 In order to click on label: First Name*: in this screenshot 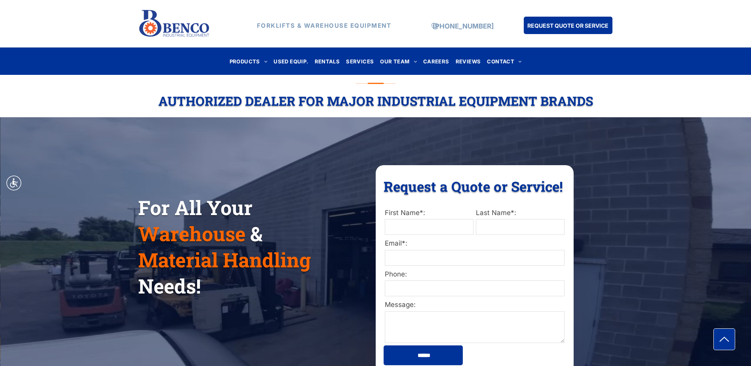, I will do `click(429, 213)`.